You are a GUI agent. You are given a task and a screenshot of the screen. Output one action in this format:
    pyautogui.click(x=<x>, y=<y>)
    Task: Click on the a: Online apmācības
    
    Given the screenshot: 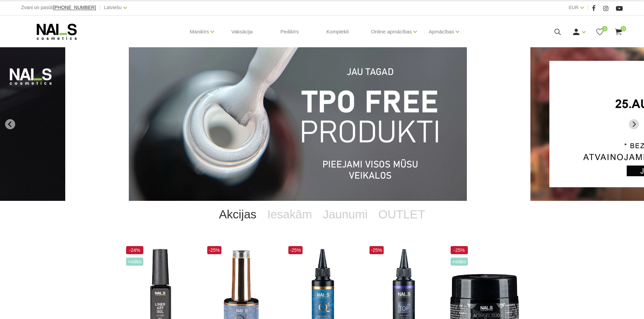 What is the action you would take?
    pyautogui.click(x=391, y=32)
    